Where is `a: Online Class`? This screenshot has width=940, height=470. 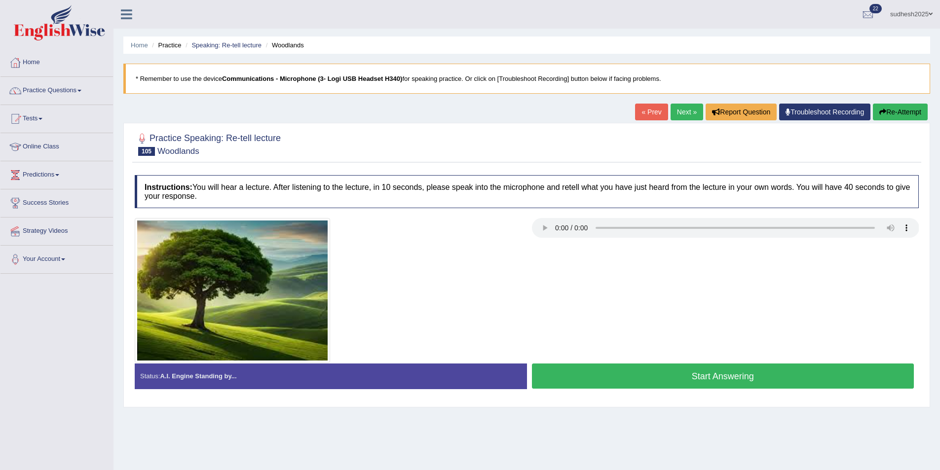
a: Online Class is located at coordinates (57, 146).